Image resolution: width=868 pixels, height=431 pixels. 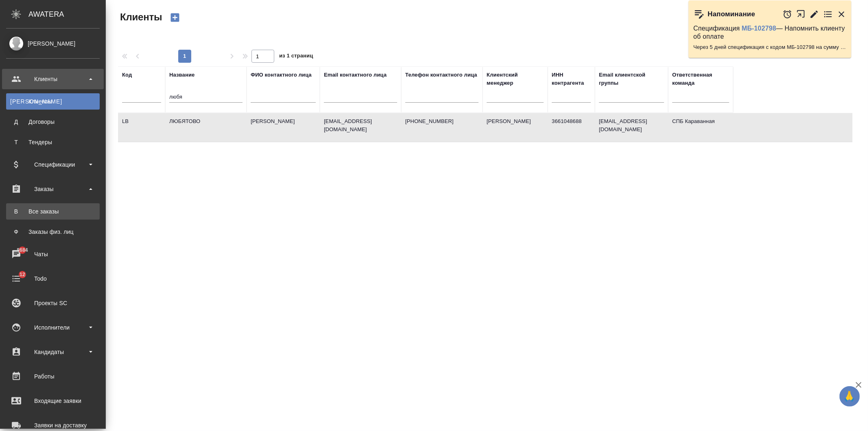 I want to click on button: Перейти в todo, so click(x=828, y=14).